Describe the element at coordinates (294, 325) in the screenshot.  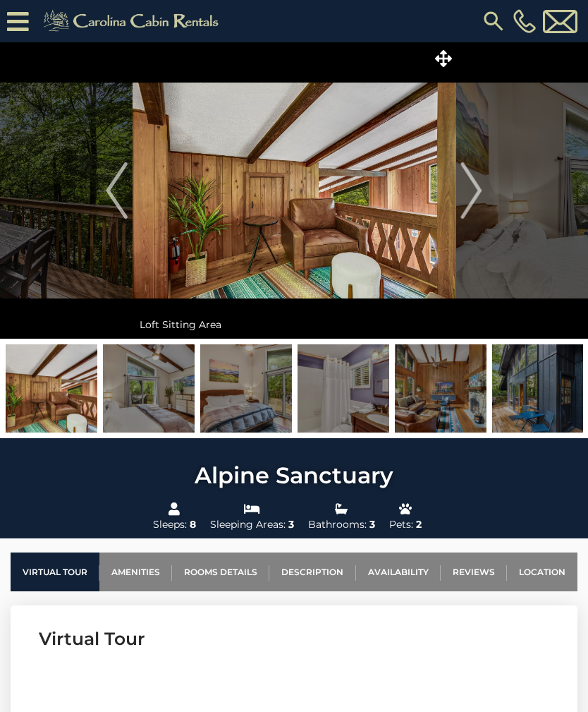
I see `div: Loft Sitting Area` at that location.